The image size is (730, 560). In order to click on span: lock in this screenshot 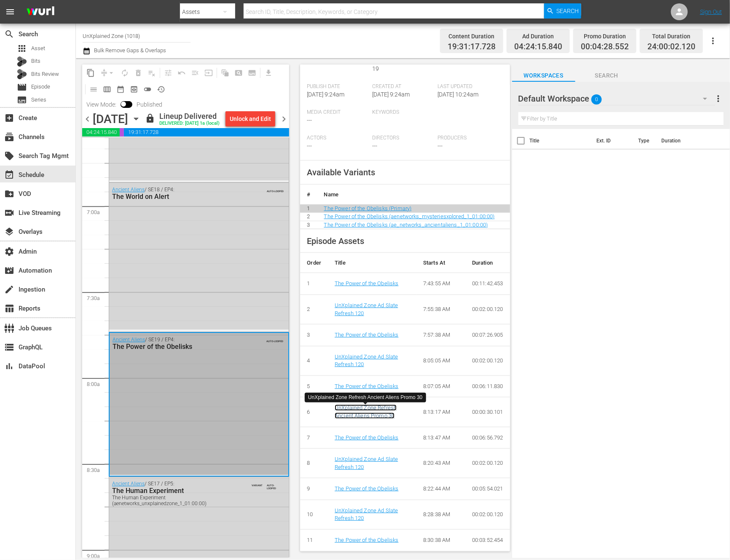, I will do `click(150, 118)`.